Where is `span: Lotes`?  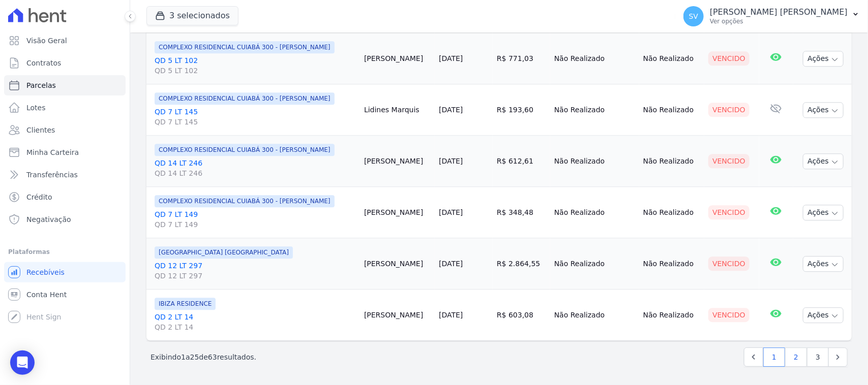 span: Lotes is located at coordinates (36, 108).